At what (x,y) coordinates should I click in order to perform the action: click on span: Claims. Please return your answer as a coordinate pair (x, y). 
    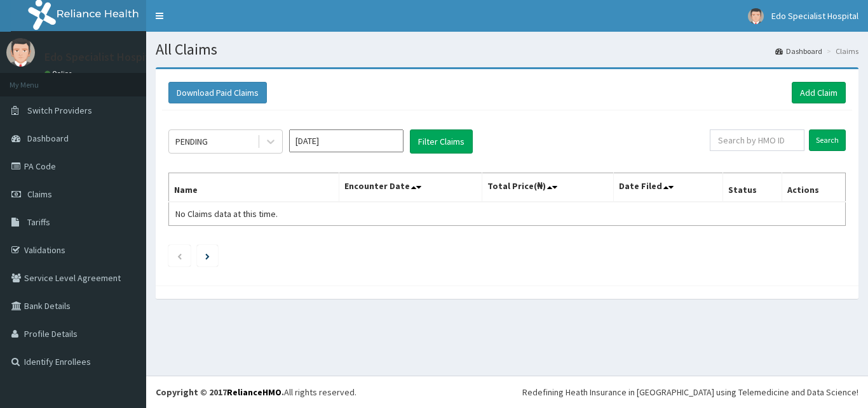
    Looking at the image, I should click on (39, 194).